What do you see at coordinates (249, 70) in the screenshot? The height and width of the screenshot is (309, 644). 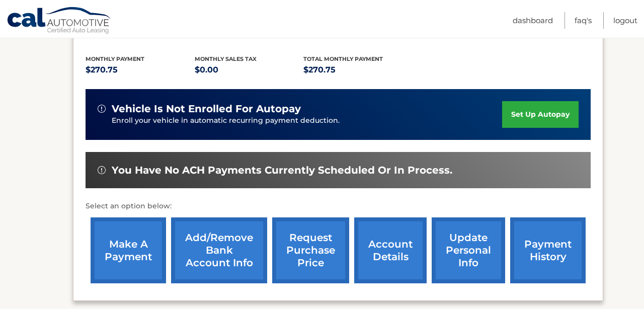 I see `p: $0.00` at bounding box center [249, 70].